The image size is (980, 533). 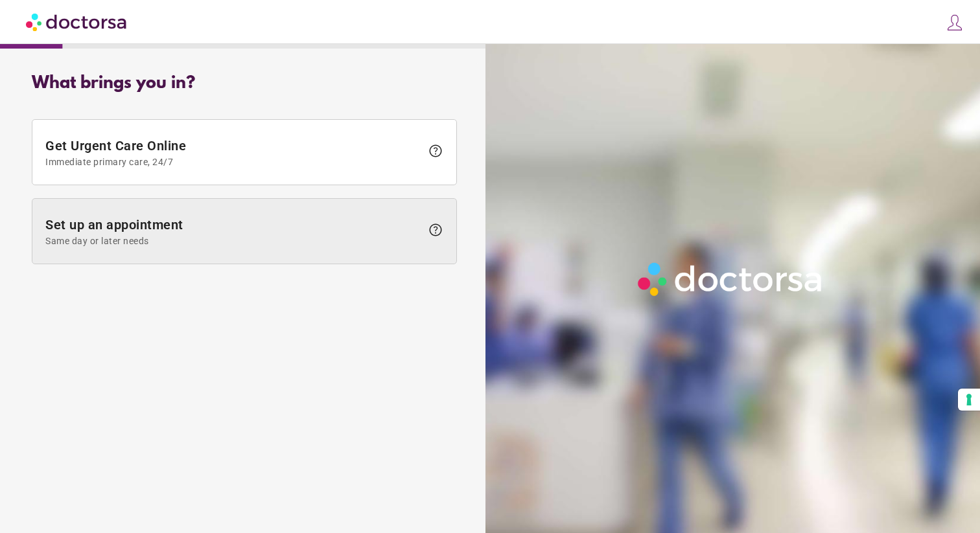 What do you see at coordinates (77, 22) in the screenshot?
I see `img: Doctorsa.com` at bounding box center [77, 22].